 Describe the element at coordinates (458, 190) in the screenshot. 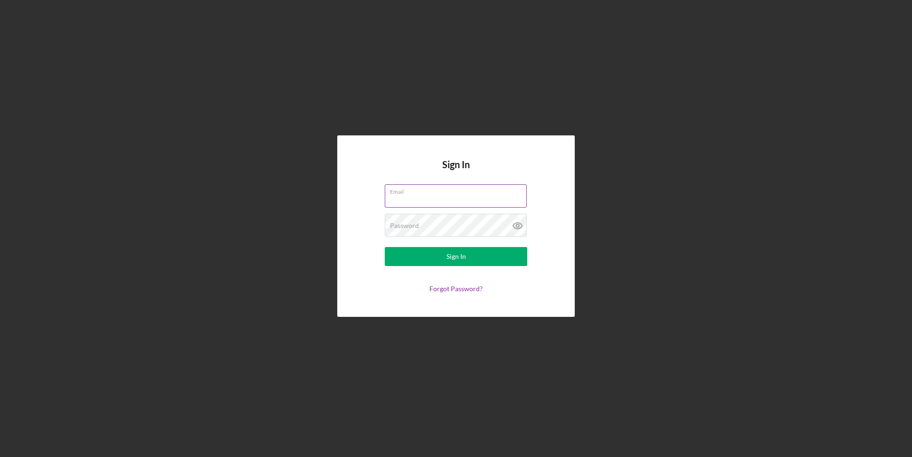

I see `label: Email` at that location.